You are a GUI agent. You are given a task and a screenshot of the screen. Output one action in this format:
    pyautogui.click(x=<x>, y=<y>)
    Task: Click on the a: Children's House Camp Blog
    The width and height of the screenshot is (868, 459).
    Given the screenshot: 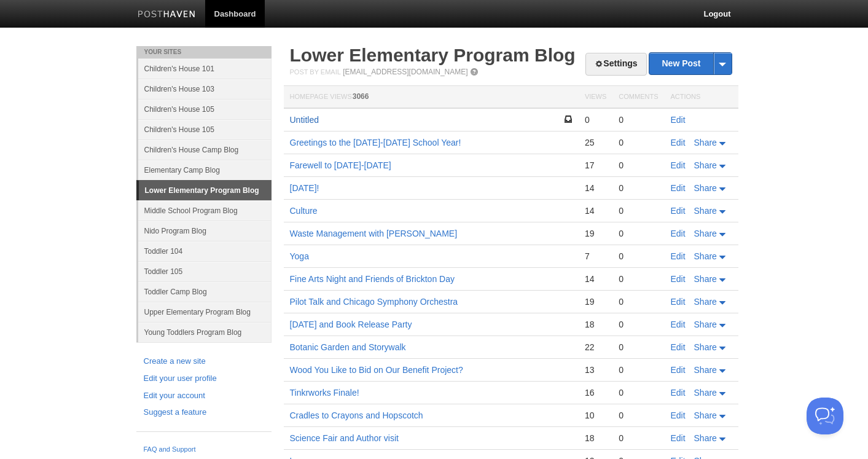 What is the action you would take?
    pyautogui.click(x=204, y=149)
    